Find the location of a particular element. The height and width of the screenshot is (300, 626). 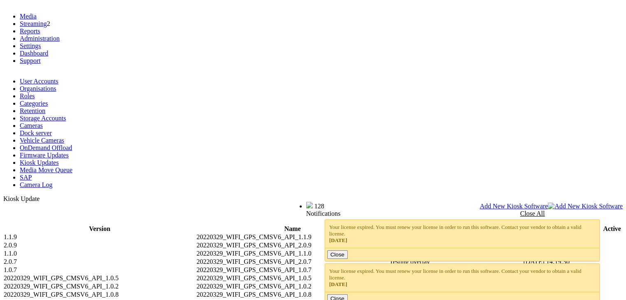

a: Roles is located at coordinates (27, 96).